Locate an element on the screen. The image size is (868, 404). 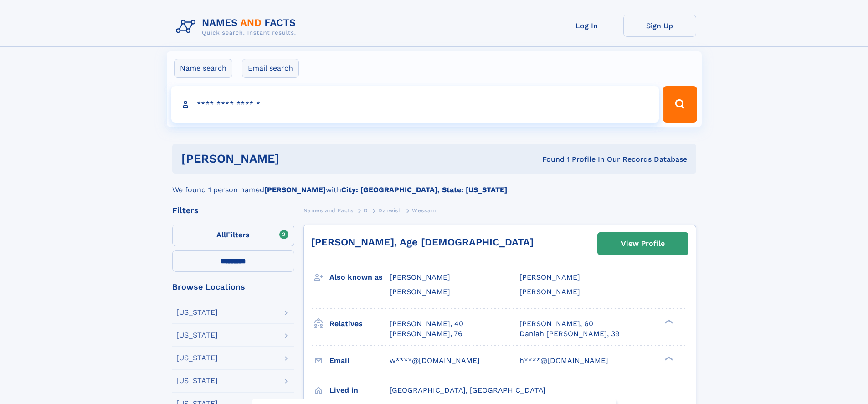
a: Names and Facts is located at coordinates (329, 210).